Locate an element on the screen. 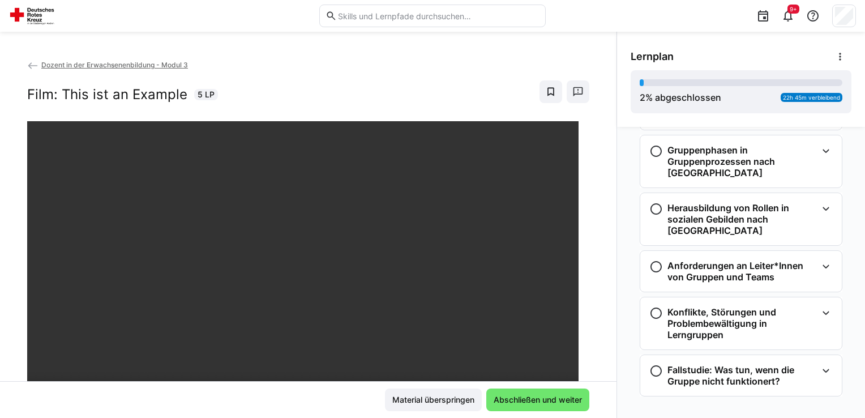 The width and height of the screenshot is (865, 418). span: 22h 45m verbleibend is located at coordinates (811, 97).